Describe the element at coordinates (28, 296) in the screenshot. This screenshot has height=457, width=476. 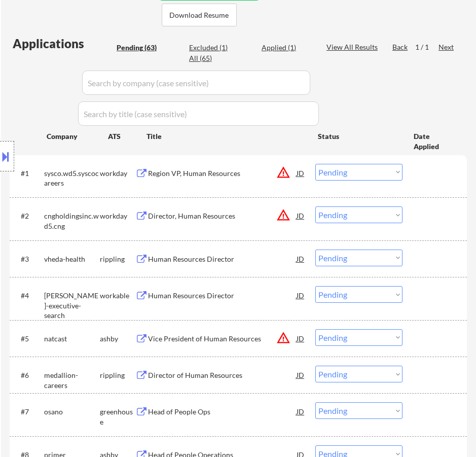
I see `div: #4` at that location.